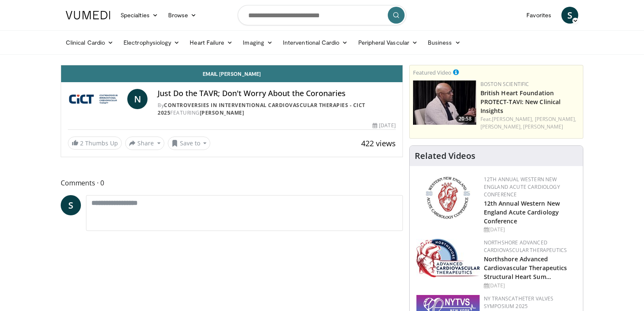 The width and height of the screenshot is (644, 311). What do you see at coordinates (378, 144) in the screenshot?
I see `span: 422 views` at bounding box center [378, 144].